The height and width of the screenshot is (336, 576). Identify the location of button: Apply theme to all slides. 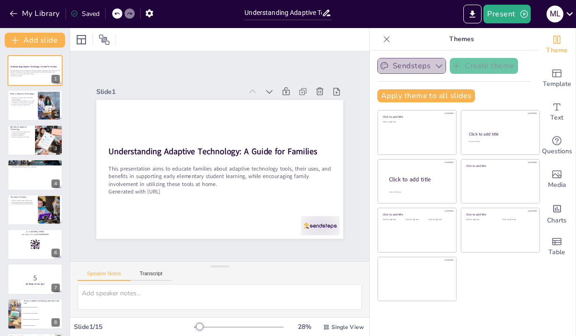
(426, 96).